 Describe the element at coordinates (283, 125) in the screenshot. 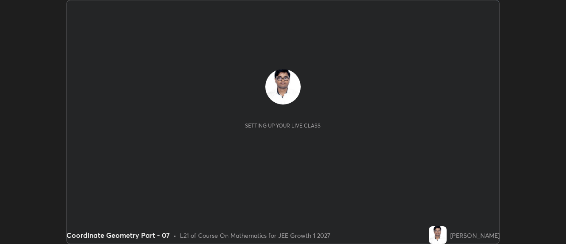

I see `div: Setting up your live class` at that location.